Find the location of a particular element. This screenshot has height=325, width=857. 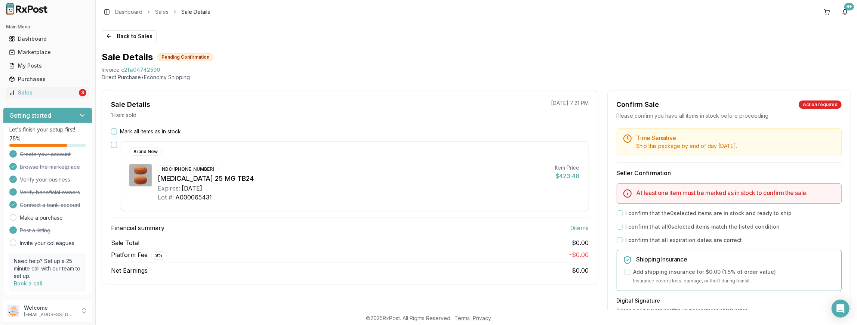

h3: Getting started is located at coordinates (30, 115).